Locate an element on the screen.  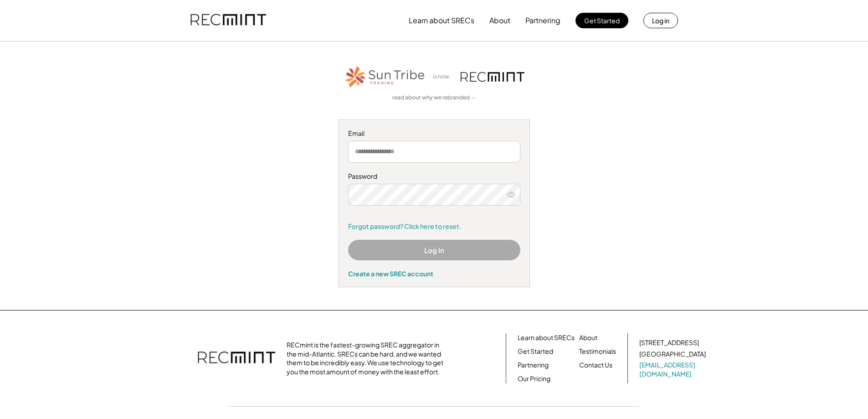
button: Get Started is located at coordinates (602, 21).